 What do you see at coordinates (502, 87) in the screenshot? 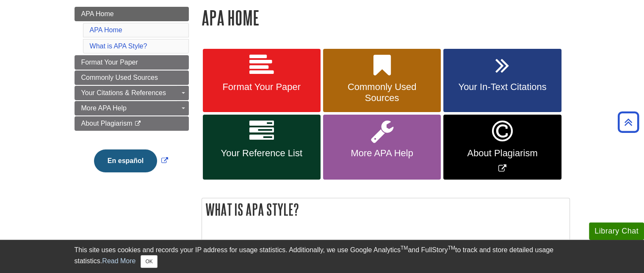
I see `span: Your In-Text Citations` at bounding box center [502, 87].